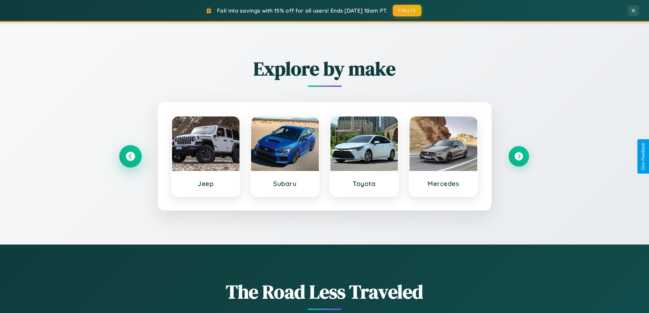  I want to click on h3: Subaru, so click(285, 184).